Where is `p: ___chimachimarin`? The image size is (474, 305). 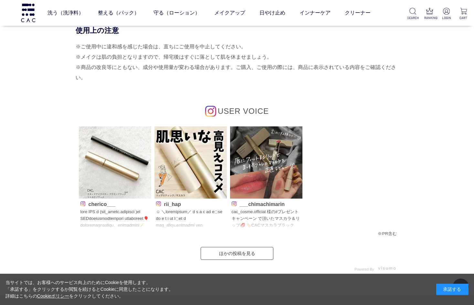
p: ___chimachimarin is located at coordinates (266, 204).